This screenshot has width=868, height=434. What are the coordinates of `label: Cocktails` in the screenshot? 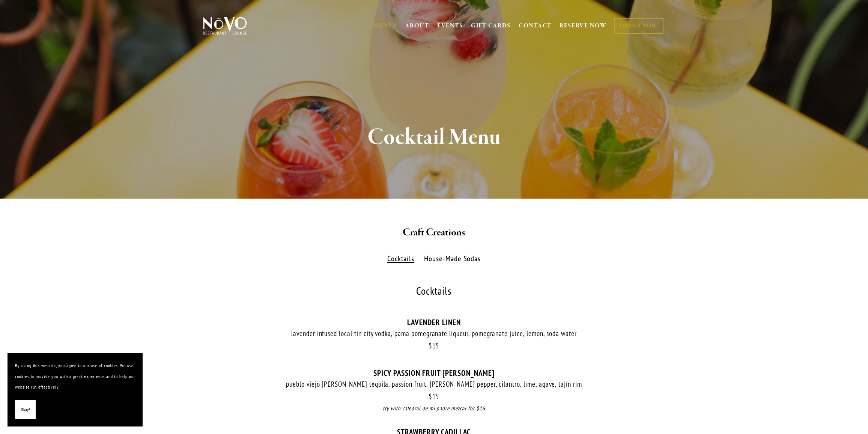 It's located at (401, 259).